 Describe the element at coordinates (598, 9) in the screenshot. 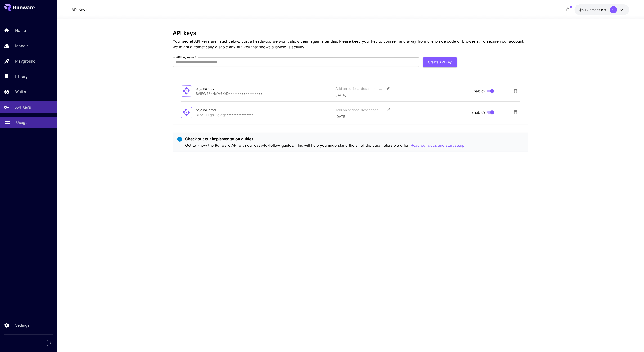

I see `span: credits left` at that location.